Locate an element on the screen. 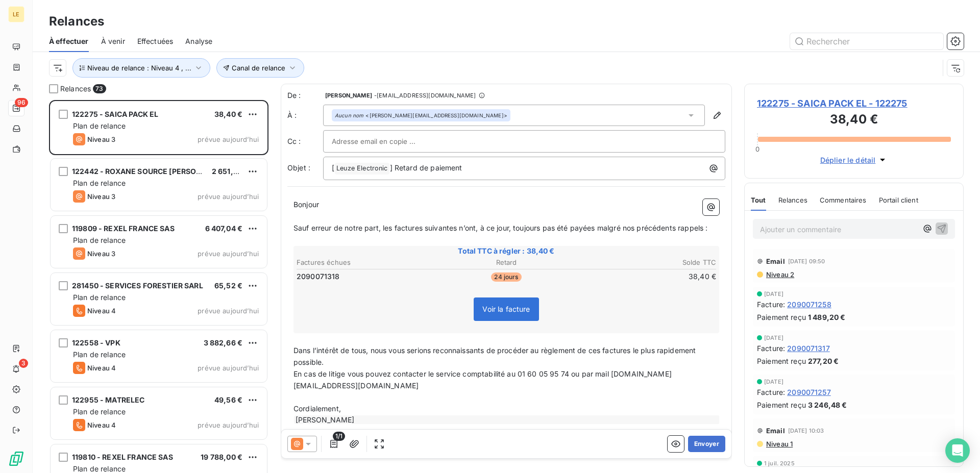  span: 24 jours is located at coordinates (506, 277).